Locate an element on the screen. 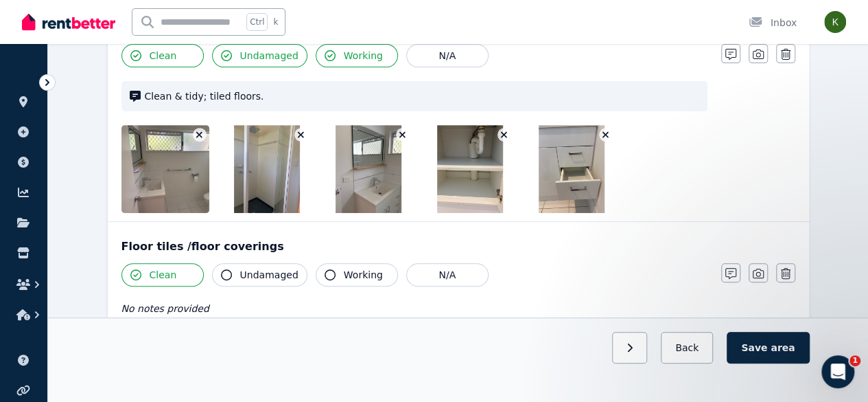 This screenshot has height=402, width=868. div: Inbox is located at coordinates (773, 23).